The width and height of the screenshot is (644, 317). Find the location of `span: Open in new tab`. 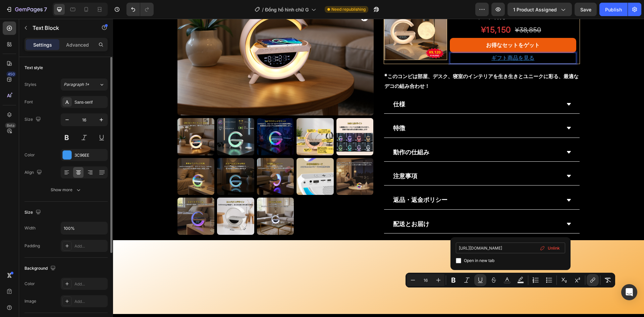

span: Open in new tab is located at coordinates (479, 260).